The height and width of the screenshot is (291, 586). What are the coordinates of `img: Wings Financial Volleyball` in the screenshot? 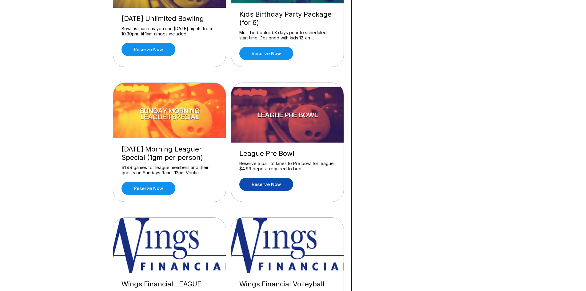 It's located at (288, 245).